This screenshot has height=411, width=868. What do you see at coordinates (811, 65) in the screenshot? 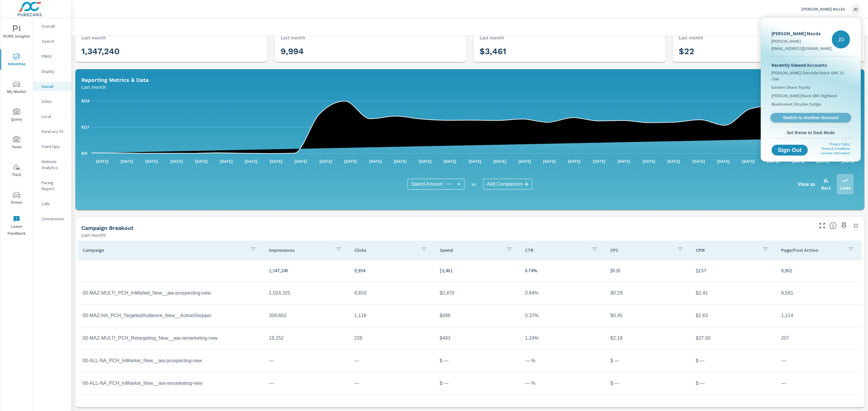
I see `p: Recently Viewed Accounts` at bounding box center [811, 65].